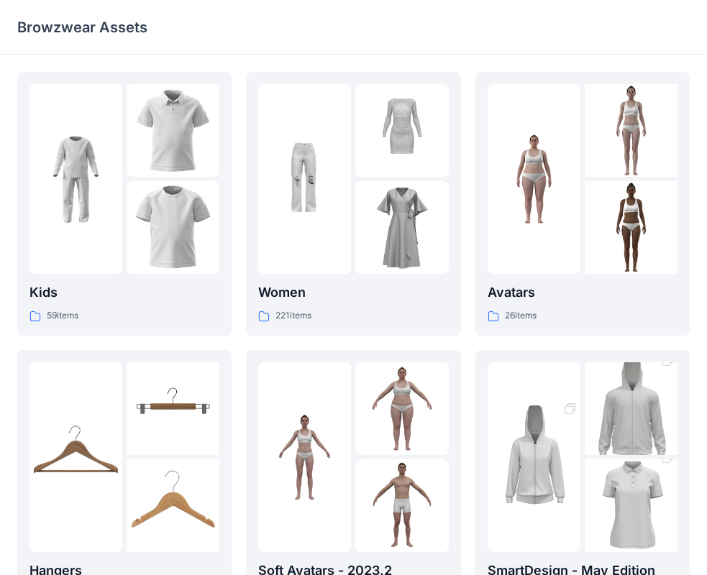 The width and height of the screenshot is (707, 575). Describe the element at coordinates (293, 316) in the screenshot. I see `p: 221 items` at that location.